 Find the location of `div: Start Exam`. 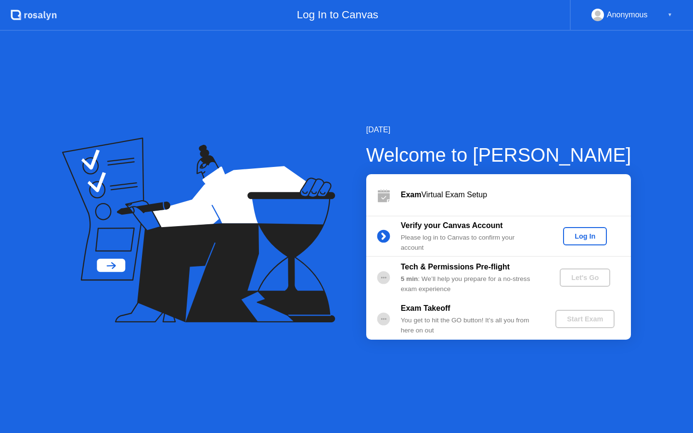

div: Start Exam is located at coordinates (584, 319).